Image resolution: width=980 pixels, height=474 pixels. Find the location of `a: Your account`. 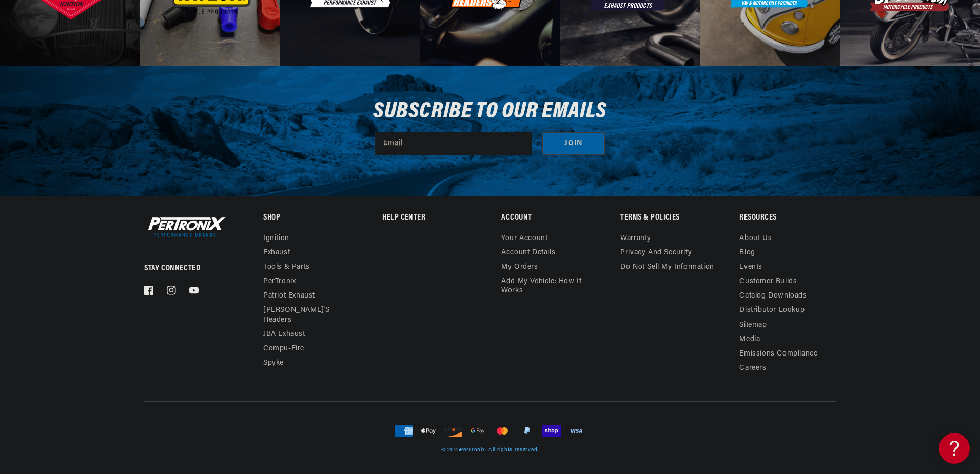

a: Your account is located at coordinates (524, 239).